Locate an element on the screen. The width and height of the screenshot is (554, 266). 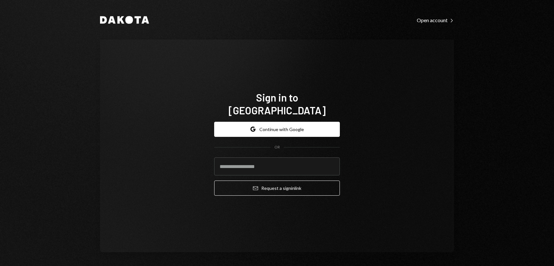
div: OR is located at coordinates (277, 147).